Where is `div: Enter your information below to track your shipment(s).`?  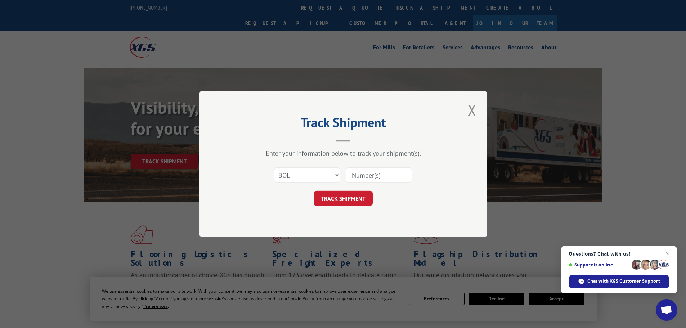
div: Enter your information below to track your shipment(s). is located at coordinates (343, 153).